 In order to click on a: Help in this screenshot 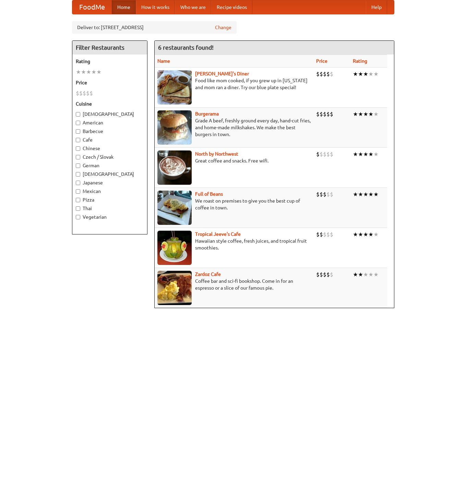, I will do `click(376, 7)`.